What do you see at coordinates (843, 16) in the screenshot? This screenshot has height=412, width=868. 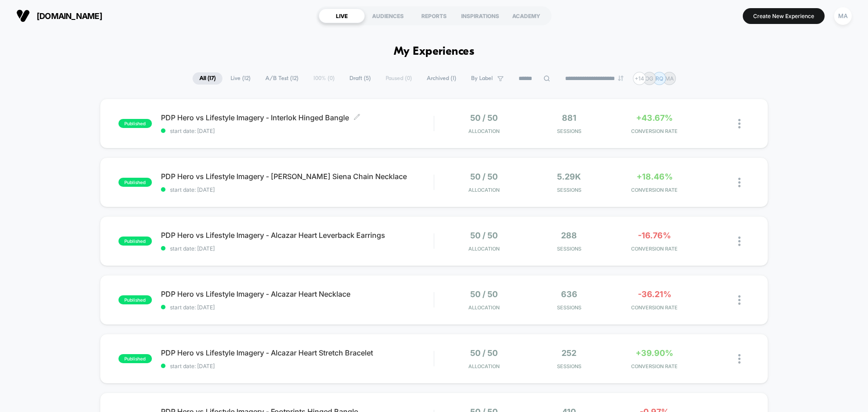 I see `button: MA` at bounding box center [843, 16].